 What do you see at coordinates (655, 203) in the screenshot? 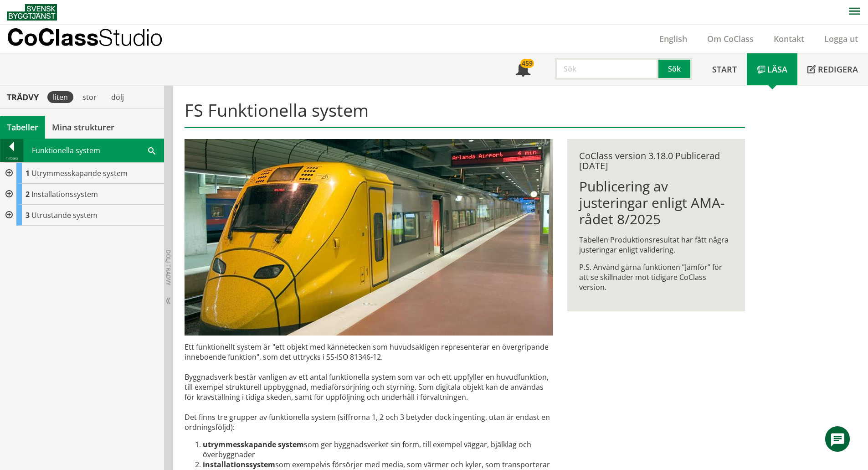
I see `h1: Publicering av justeringar enligt AMA-rådet 8/2025` at bounding box center [655, 203].